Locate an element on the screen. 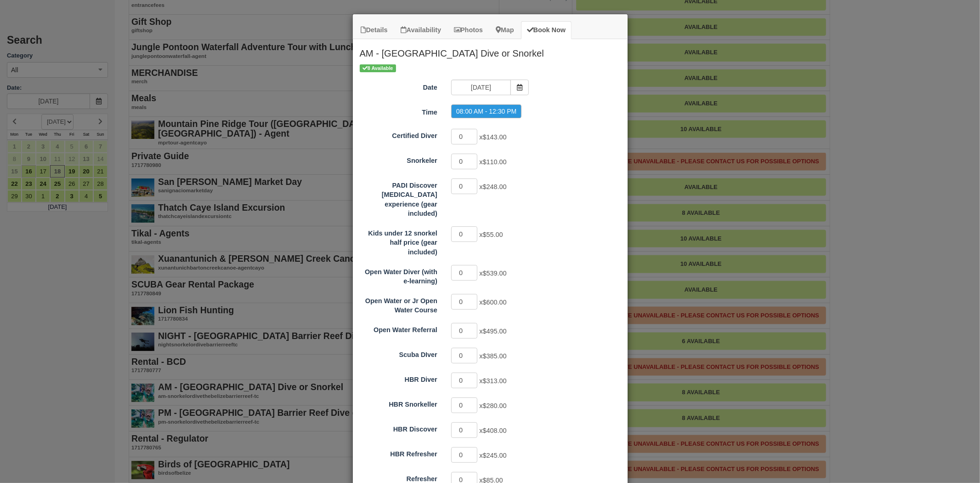 The width and height of the screenshot is (980, 483). span: $408.00 is located at coordinates (494, 430).